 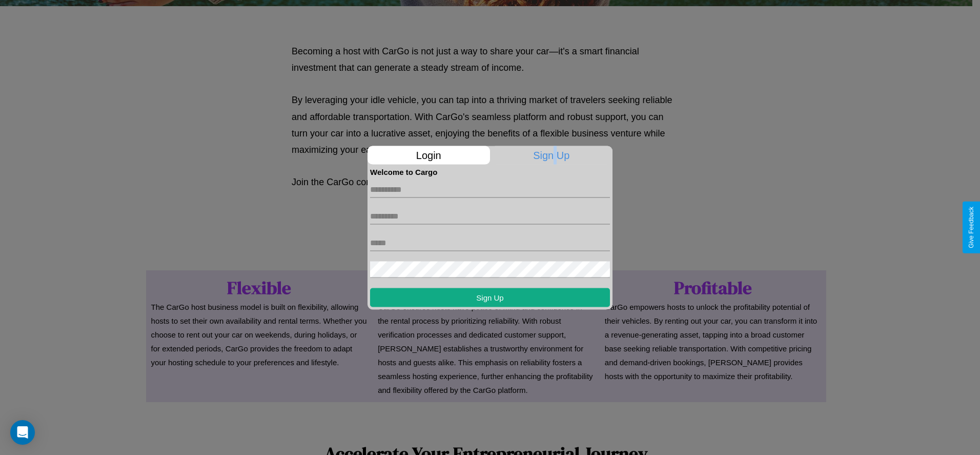 What do you see at coordinates (490, 297) in the screenshot?
I see `button: Sign Up` at bounding box center [490, 297].